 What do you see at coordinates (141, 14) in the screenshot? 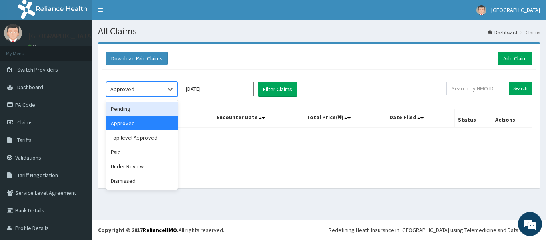
I see `div: Minimize live chat window` at bounding box center [141, 14].